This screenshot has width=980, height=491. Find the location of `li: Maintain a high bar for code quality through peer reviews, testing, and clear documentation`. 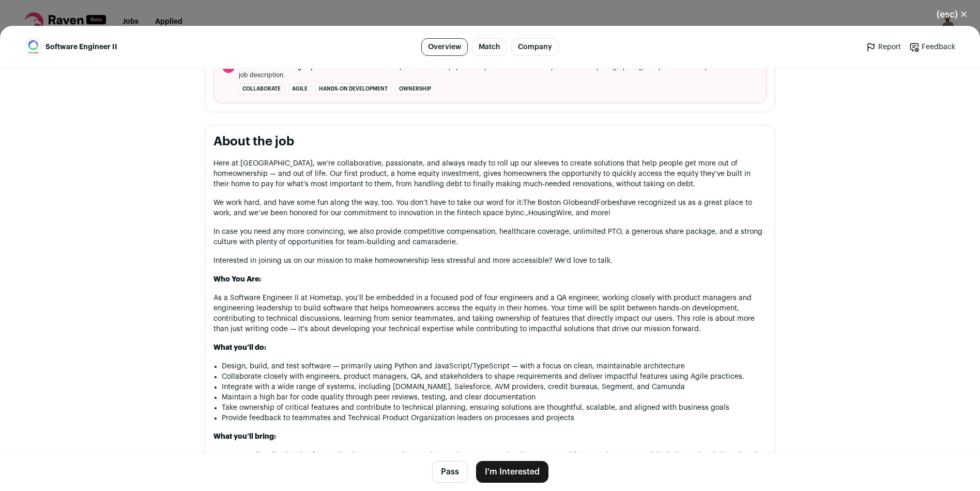

li: Maintain a high bar for code quality through peer reviews, testing, and clear documentation is located at coordinates (494, 397).